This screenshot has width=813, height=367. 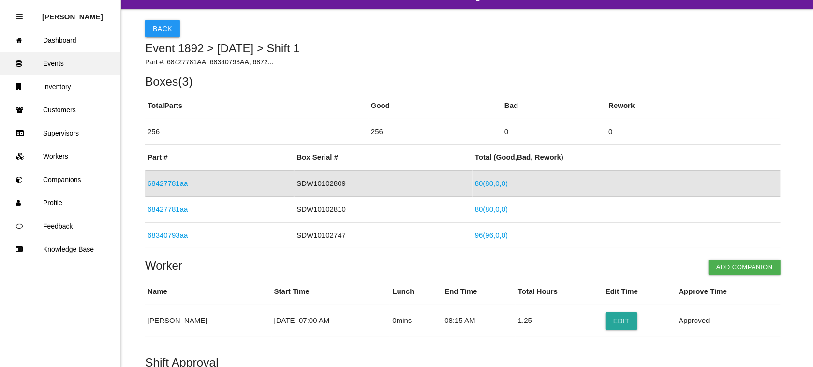 I want to click on button: Edit, so click(x=621, y=321).